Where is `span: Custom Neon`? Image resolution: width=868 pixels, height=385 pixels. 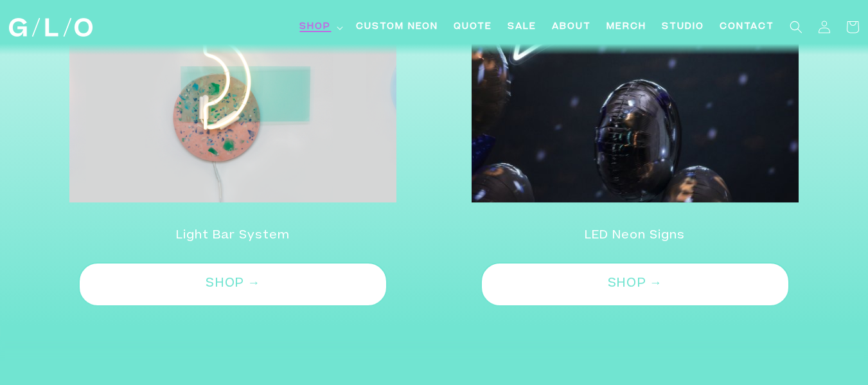
span: Custom Neon is located at coordinates (397, 27).